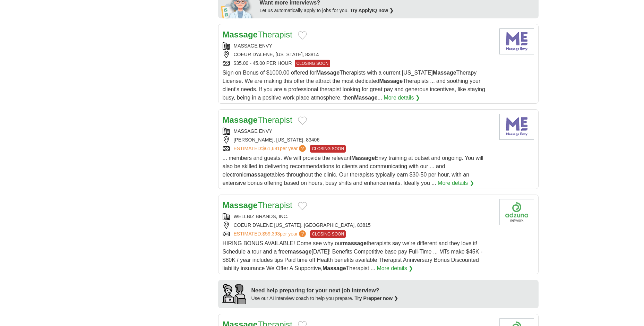 This screenshot has height=326, width=644. Describe the element at coordinates (377, 298) in the screenshot. I see `a: Try Prepper now ❯` at that location.